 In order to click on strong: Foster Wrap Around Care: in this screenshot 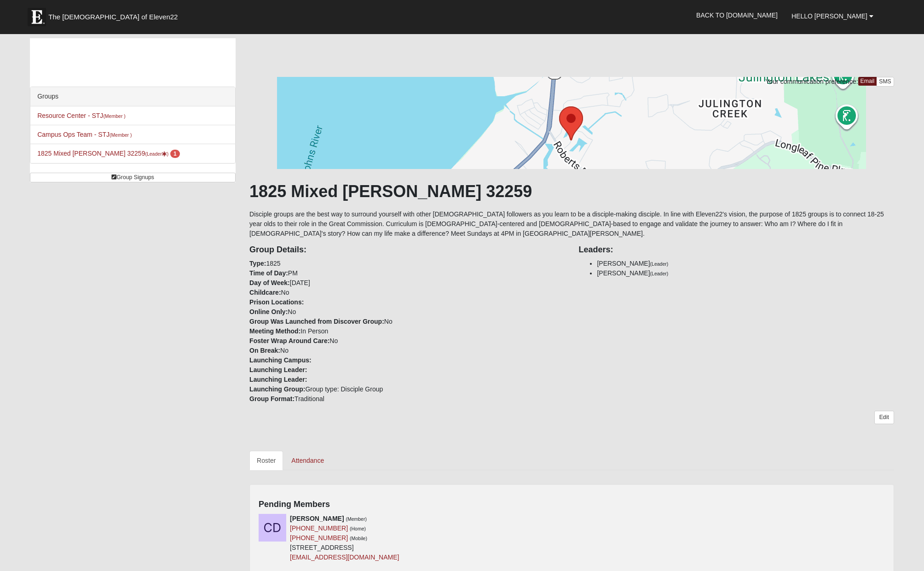, I will do `click(289, 341)`.